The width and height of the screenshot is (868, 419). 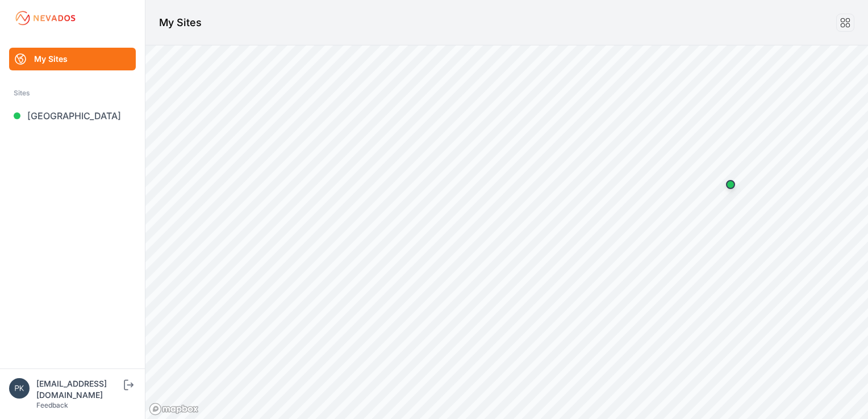 I want to click on a: Mapbox logo, so click(x=174, y=409).